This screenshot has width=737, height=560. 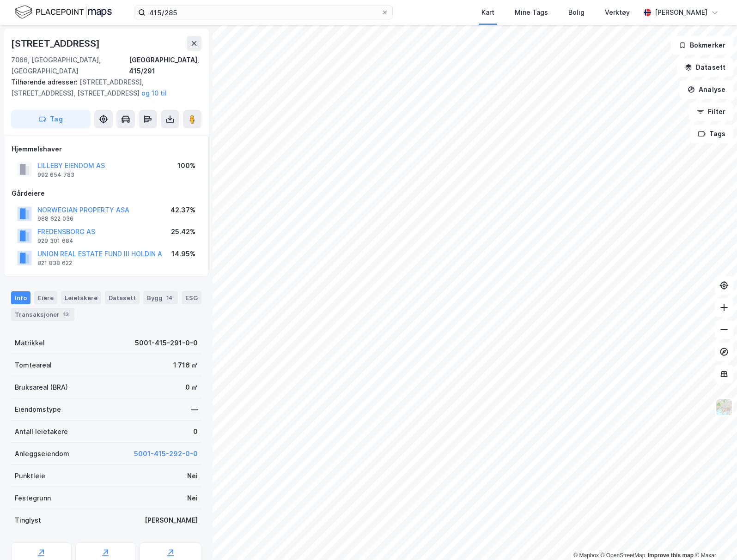 I want to click on div: Tinglyst, so click(x=28, y=521).